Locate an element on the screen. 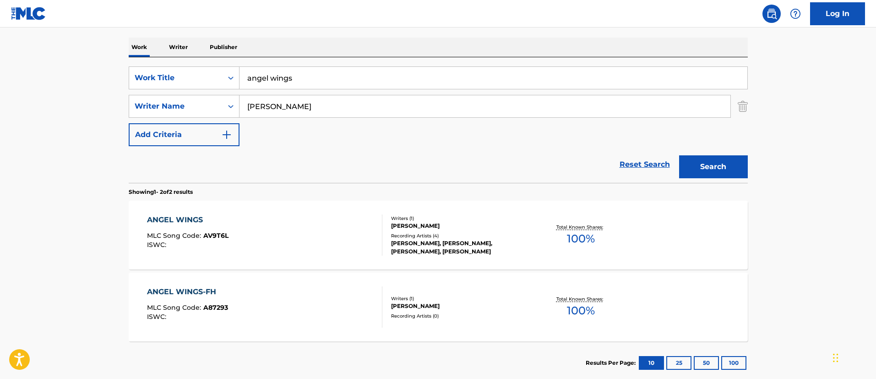 The width and height of the screenshot is (876, 379). div: Recording Artists ( 0 ) is located at coordinates (460, 316).